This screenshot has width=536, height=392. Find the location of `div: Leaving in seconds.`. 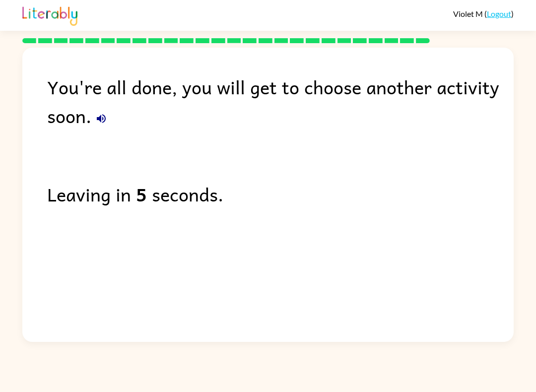

div: Leaving in seconds. is located at coordinates (280, 194).